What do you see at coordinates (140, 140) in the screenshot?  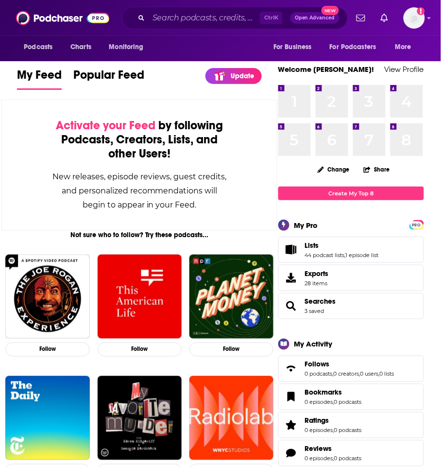 I see `div: by following Podcasts, Creators, Lists, and other Users!` at bounding box center [140, 140].